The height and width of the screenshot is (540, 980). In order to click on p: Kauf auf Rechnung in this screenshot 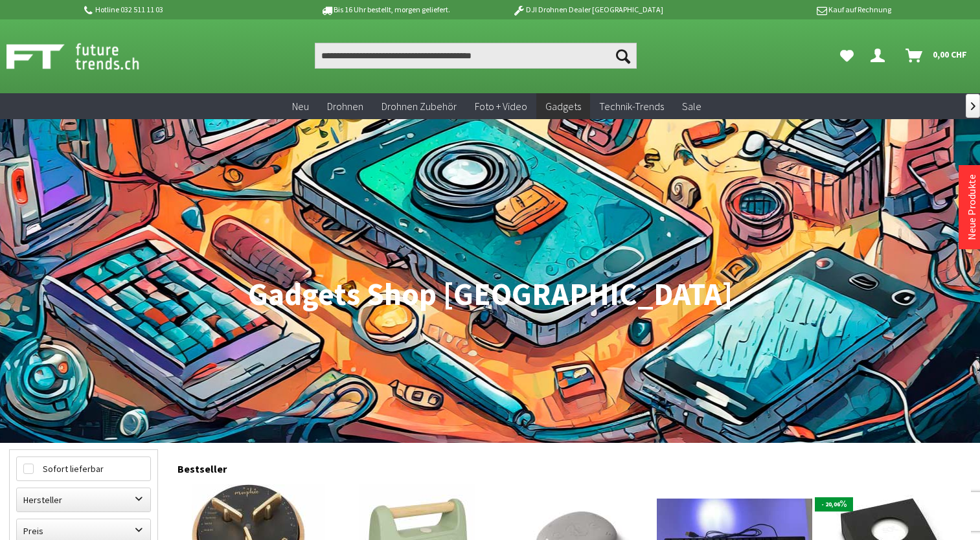, I will do `click(791, 10)`.